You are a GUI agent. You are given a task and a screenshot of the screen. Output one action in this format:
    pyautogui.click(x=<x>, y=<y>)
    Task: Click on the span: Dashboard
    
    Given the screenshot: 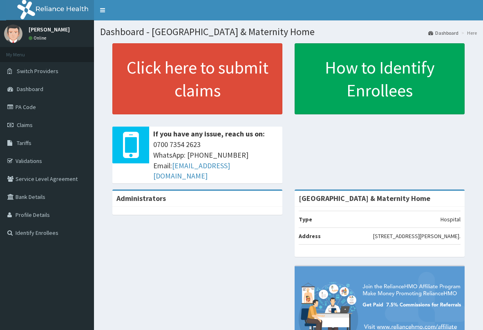 What is the action you would take?
    pyautogui.click(x=30, y=89)
    